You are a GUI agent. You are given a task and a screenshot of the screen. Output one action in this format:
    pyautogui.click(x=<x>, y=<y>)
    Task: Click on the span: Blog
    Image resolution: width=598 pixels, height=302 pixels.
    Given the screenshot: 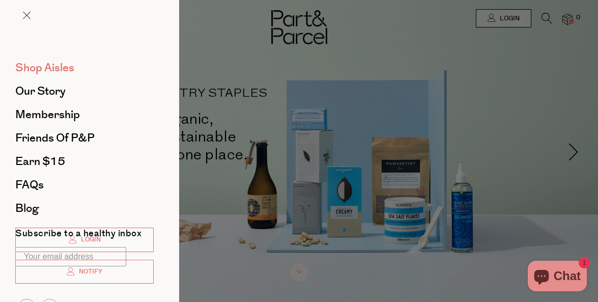 What is the action you would take?
    pyautogui.click(x=27, y=208)
    